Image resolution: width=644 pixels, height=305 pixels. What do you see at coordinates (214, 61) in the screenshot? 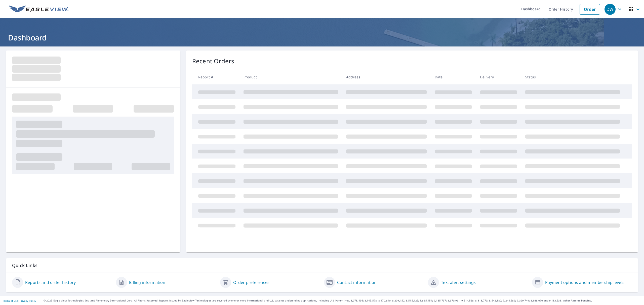
I see `p: Recent Orders` at bounding box center [214, 61].